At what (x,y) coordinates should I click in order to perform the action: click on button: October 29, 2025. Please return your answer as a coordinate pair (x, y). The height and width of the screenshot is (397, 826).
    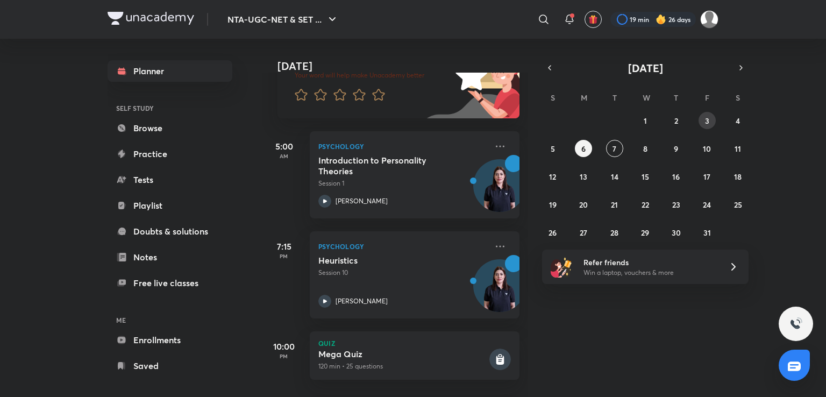
    Looking at the image, I should click on (645, 232).